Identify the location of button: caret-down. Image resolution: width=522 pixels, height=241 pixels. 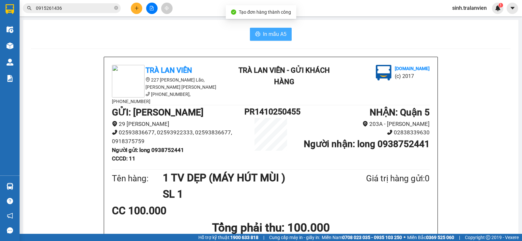
(512, 8).